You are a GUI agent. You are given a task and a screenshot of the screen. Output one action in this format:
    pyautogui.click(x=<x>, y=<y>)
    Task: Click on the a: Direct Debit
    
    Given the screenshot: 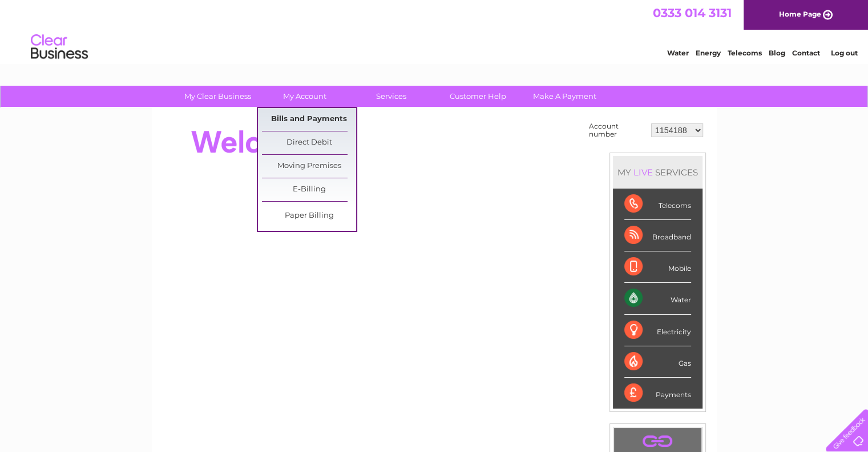 What is the action you would take?
    pyautogui.click(x=309, y=143)
    